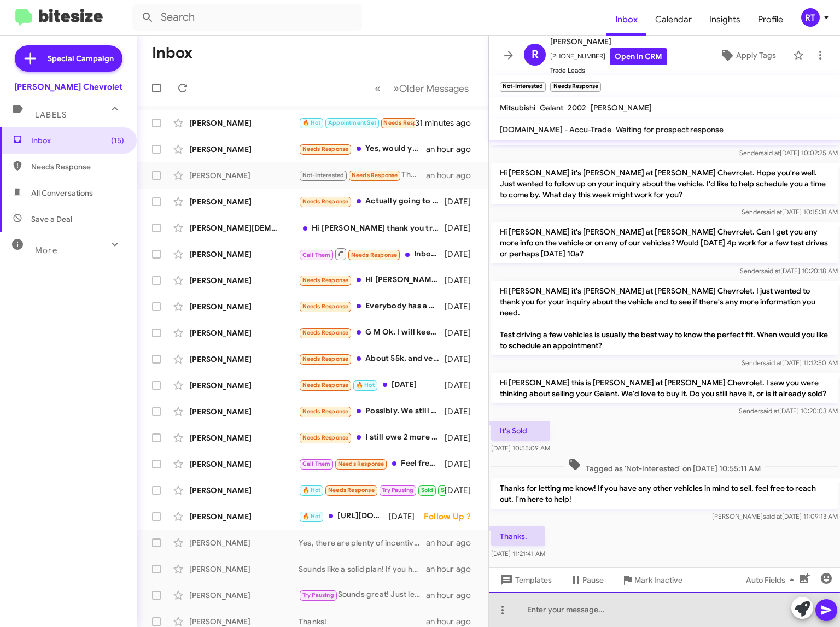 The width and height of the screenshot is (840, 627). Describe the element at coordinates (651, 580) in the screenshot. I see `button: Mark Inactive` at that location.